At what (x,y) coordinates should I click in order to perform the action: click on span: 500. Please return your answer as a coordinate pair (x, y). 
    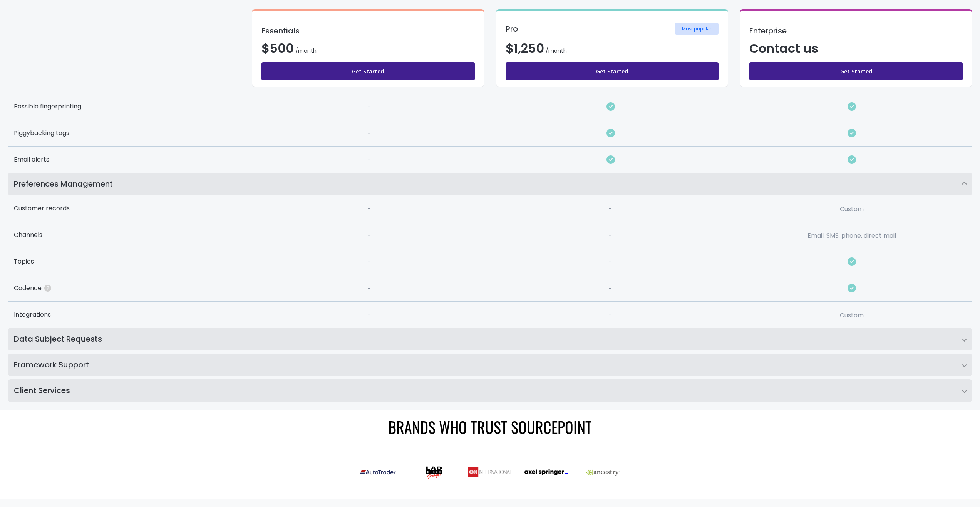
    Looking at the image, I should click on (281, 48).